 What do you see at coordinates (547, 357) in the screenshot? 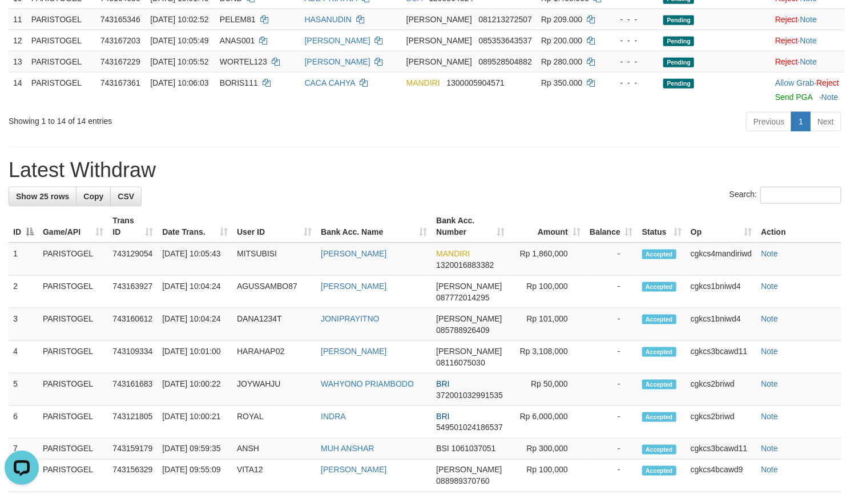
I see `td: Rp 3,108,000` at bounding box center [547, 357].